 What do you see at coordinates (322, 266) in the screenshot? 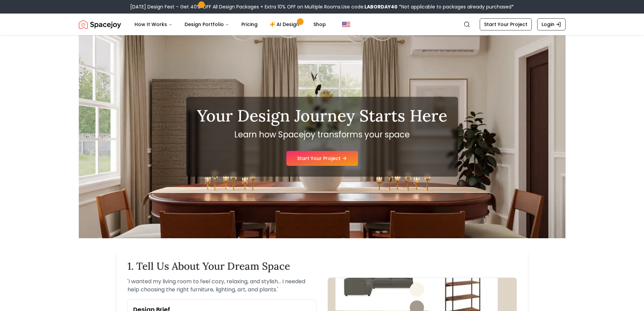
I see `h2: 1. Tell Us About Your Dream Space` at bounding box center [322, 266].